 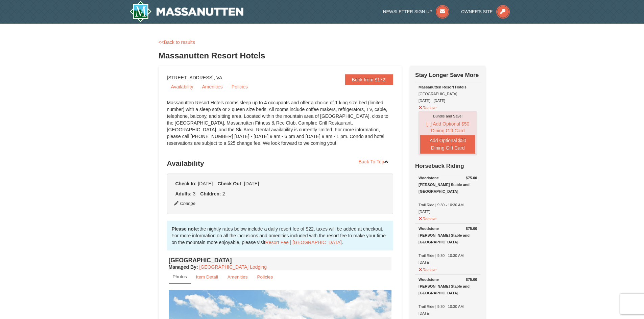 What do you see at coordinates (207, 277) in the screenshot?
I see `small: Item Detail` at bounding box center [207, 277].